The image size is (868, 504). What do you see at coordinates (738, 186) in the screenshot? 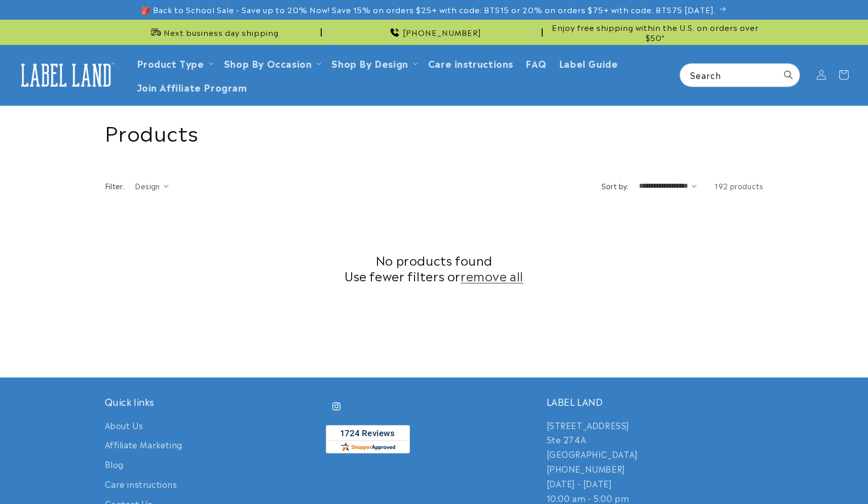
I see `span: 192 products` at bounding box center [738, 186].